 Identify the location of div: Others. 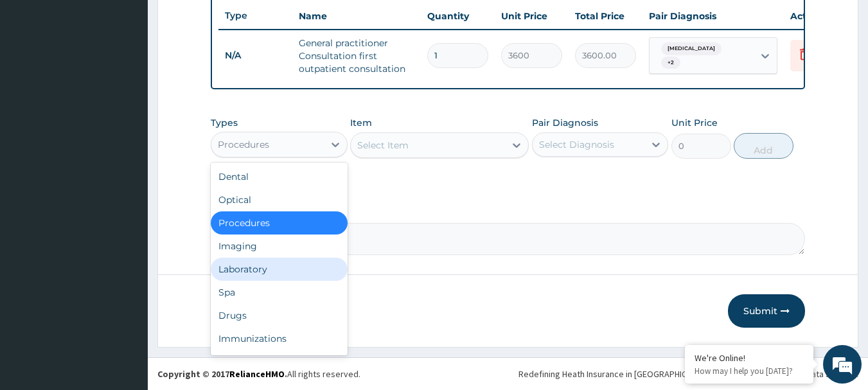
(279, 362).